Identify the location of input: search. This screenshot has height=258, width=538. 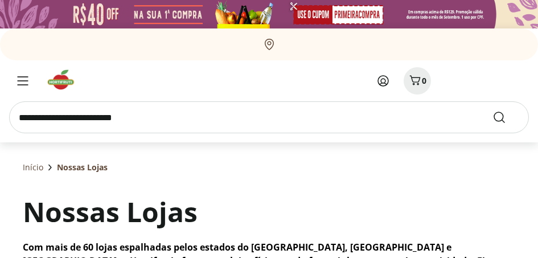
(269, 117).